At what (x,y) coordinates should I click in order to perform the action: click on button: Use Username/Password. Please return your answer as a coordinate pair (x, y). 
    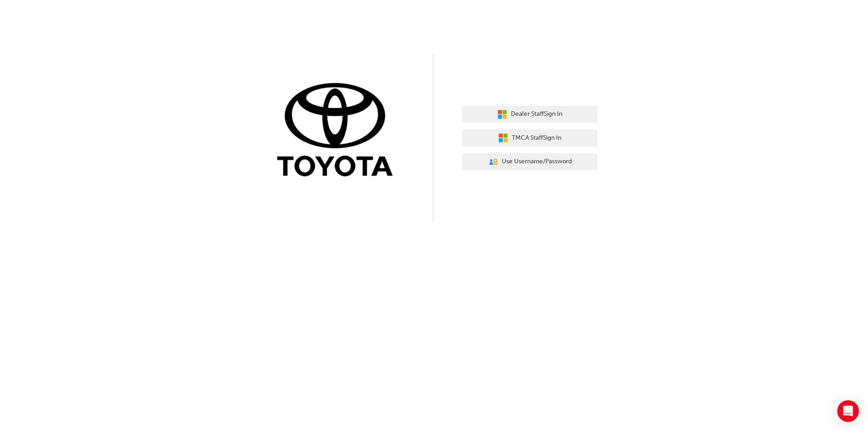
    Looking at the image, I should click on (530, 162).